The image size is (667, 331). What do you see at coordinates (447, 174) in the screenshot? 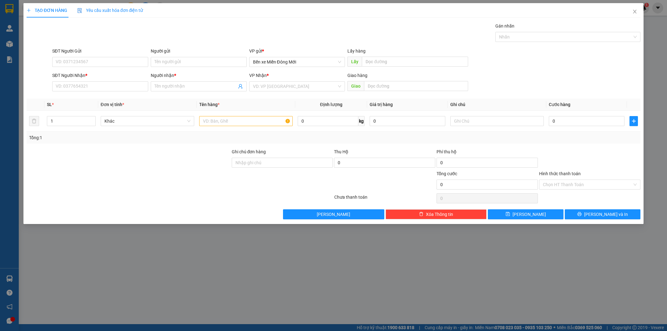
I see `span: Tổng cước` at bounding box center [447, 174].